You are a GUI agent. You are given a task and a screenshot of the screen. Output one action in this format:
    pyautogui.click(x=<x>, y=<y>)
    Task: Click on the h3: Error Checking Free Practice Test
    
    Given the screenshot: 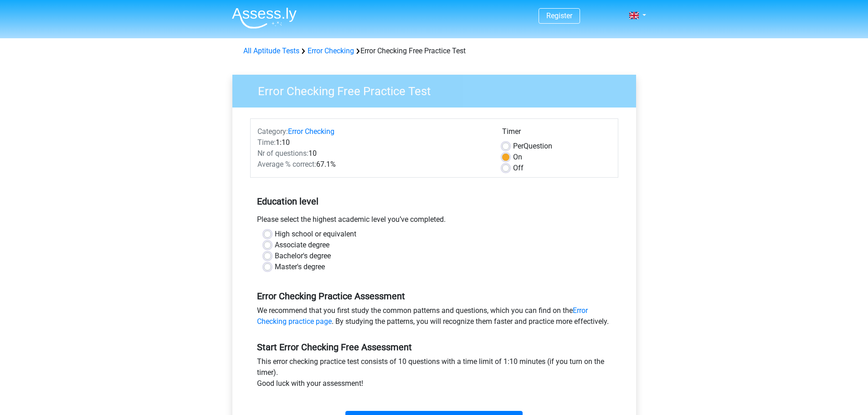 What is the action you would take?
    pyautogui.click(x=438, y=89)
    